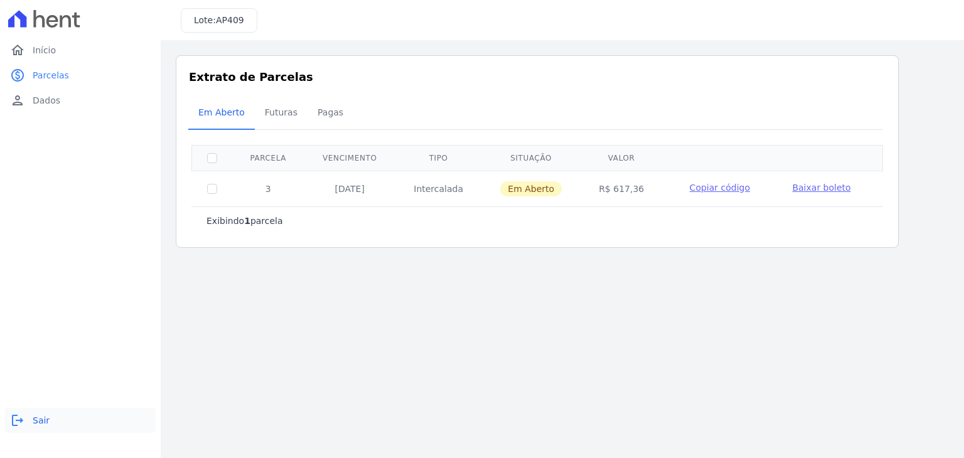 Image resolution: width=964 pixels, height=458 pixels. Describe the element at coordinates (537, 77) in the screenshot. I see `h3: Extrato de Parcelas` at that location.